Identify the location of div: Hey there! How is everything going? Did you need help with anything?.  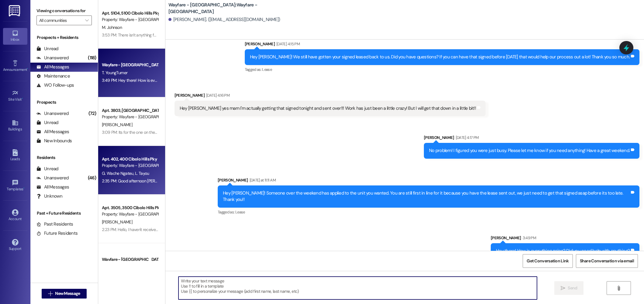
(563, 251).